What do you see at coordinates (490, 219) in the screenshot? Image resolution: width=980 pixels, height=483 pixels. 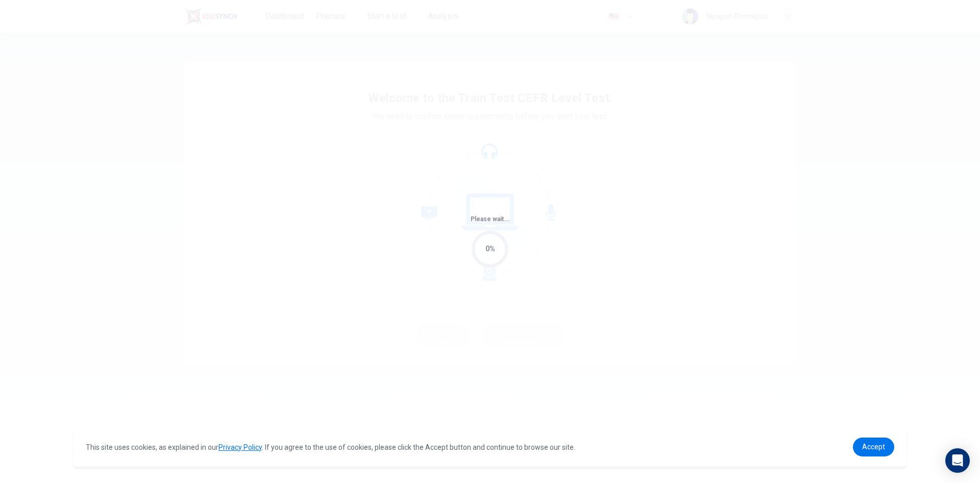 I see `span: Please wait...` at bounding box center [490, 219].